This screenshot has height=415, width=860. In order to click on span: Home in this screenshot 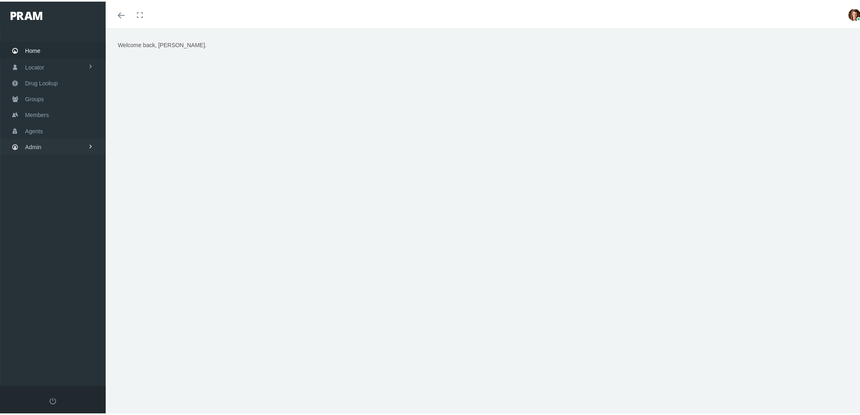, I will do `click(33, 49)`.